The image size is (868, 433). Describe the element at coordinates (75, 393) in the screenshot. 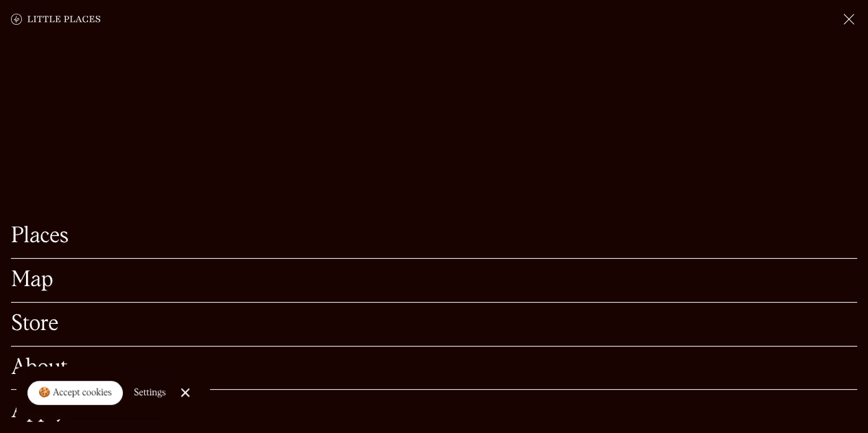

I see `div: 🍪 Accept cookies` at that location.